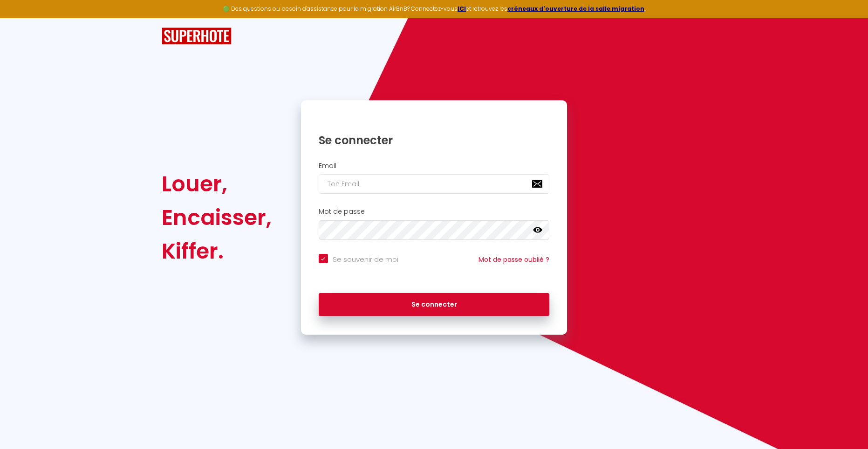  What do you see at coordinates (217, 217) in the screenshot?
I see `div: Encaisser,` at bounding box center [217, 217].